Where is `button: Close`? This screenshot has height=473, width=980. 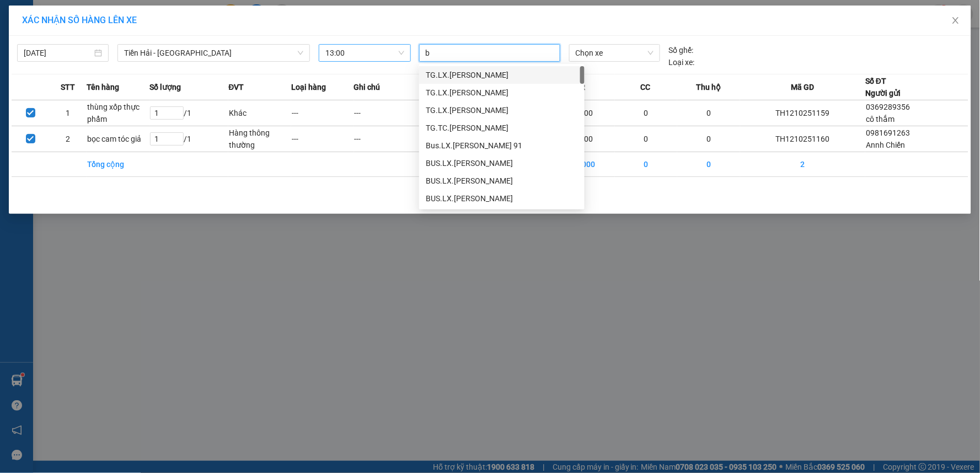 button: Close is located at coordinates (956, 21).